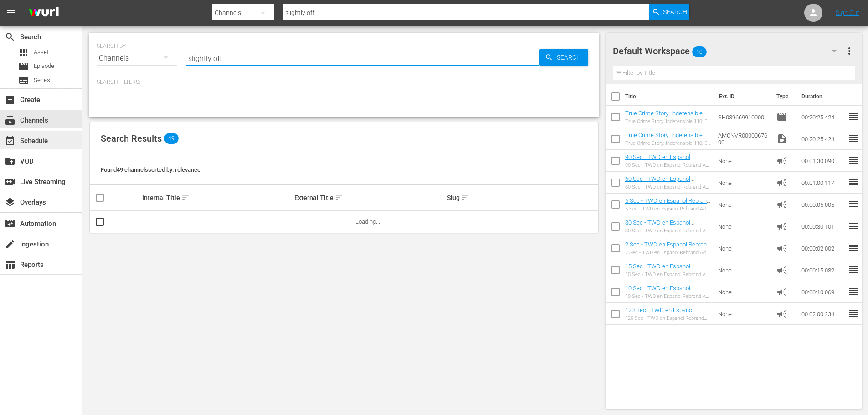 The width and height of the screenshot is (868, 415). What do you see at coordinates (668, 252) in the screenshot?
I see `div: 2 Sec - TWD en Espanol Rebrand Ad Slates-2s- SLATE` at bounding box center [668, 252].